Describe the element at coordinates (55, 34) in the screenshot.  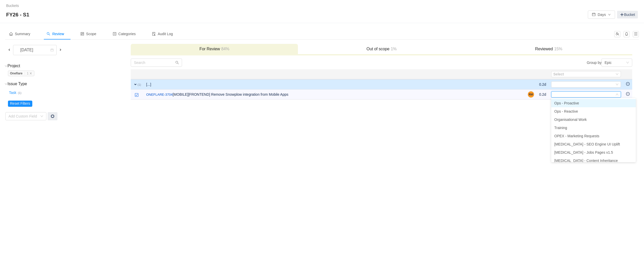
I see `span: Review` at that location.